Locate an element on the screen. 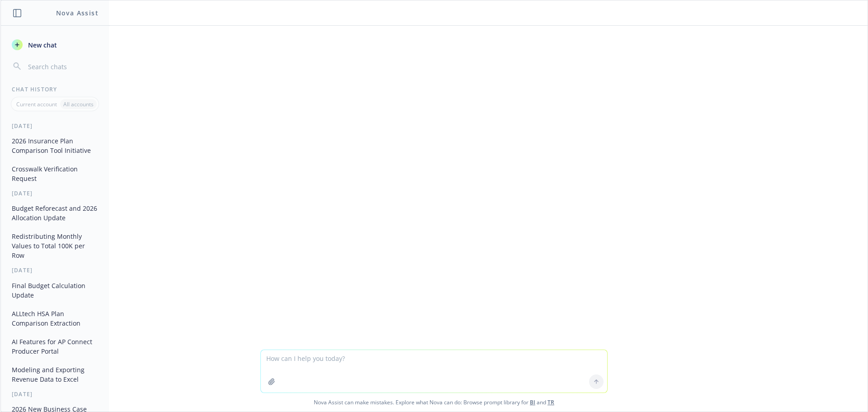 The height and width of the screenshot is (412, 868). div: Chat History is located at coordinates (55, 89).